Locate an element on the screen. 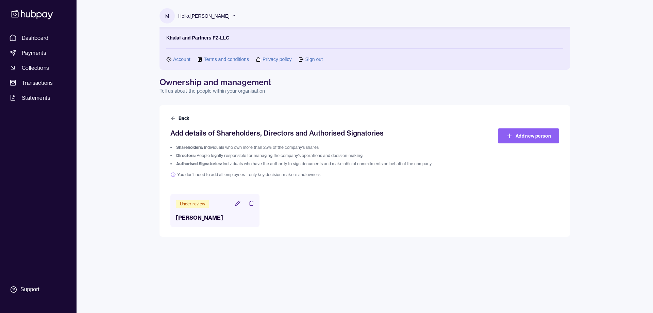  li: Individuals who have the authority to sign documents and make official commitments on behalf of t... is located at coordinates (316, 164).